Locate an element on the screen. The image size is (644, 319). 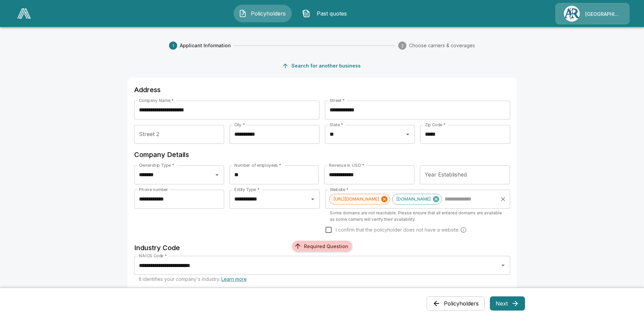
a: Learn more is located at coordinates (234, 279).